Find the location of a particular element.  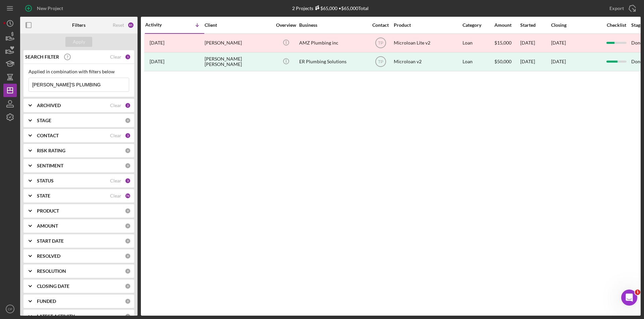

text: CP is located at coordinates (10, 309).